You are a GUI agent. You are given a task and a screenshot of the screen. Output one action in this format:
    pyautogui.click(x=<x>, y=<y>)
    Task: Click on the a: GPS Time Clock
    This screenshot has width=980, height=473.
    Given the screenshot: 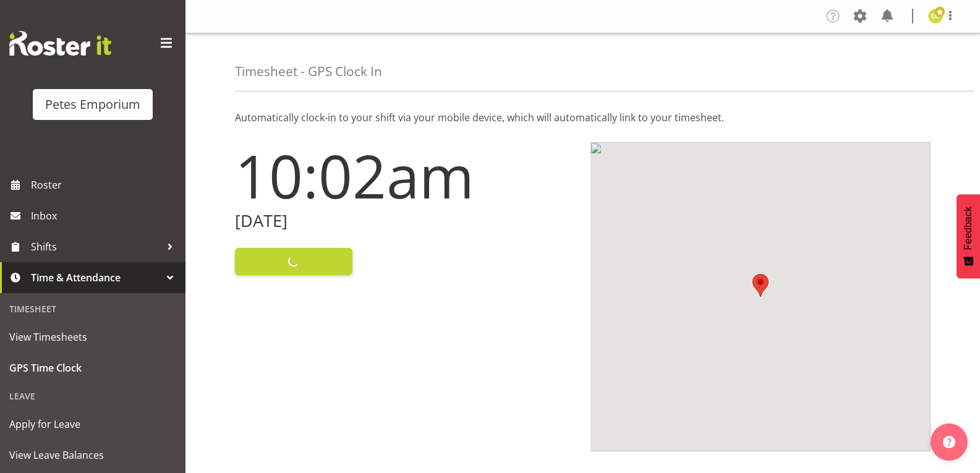 What is the action you would take?
    pyautogui.click(x=92, y=368)
    